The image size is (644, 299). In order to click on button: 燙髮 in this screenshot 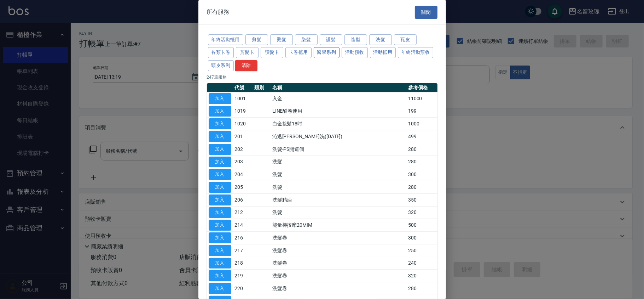, I will do `click(281, 40)`.